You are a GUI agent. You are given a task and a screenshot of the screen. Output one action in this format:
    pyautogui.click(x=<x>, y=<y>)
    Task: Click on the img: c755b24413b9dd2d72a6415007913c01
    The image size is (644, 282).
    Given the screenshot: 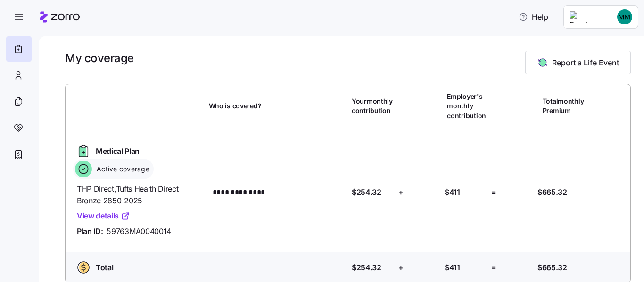 What is the action you would take?
    pyautogui.click(x=625, y=17)
    